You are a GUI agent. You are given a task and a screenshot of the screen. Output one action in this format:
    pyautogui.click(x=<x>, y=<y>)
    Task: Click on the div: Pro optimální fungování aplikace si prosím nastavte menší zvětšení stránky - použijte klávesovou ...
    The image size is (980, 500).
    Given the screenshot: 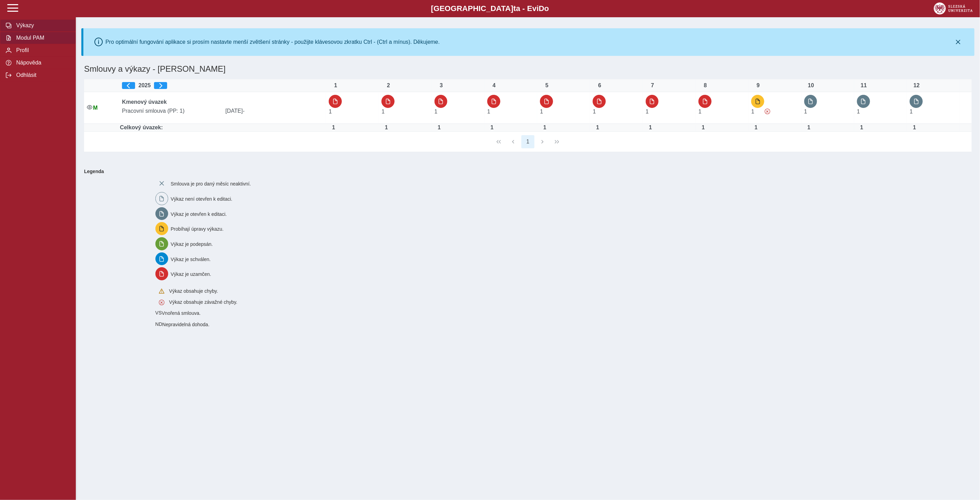 What is the action you would take?
    pyautogui.click(x=273, y=42)
    